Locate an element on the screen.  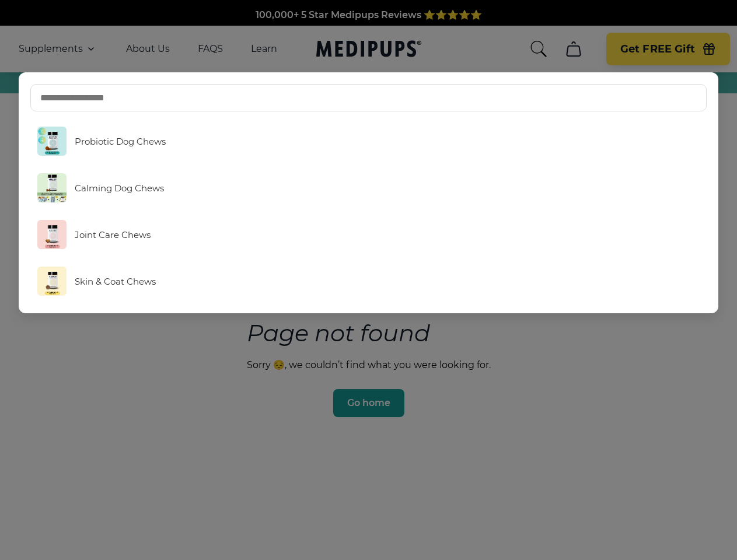
span: Skin & Coat Chews is located at coordinates (115, 281).